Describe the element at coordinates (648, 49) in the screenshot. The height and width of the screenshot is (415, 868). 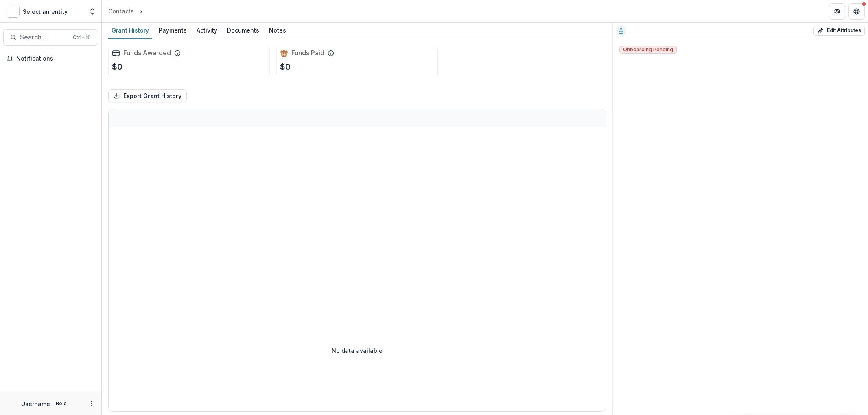
I see `span: Onboarding Pending` at that location.